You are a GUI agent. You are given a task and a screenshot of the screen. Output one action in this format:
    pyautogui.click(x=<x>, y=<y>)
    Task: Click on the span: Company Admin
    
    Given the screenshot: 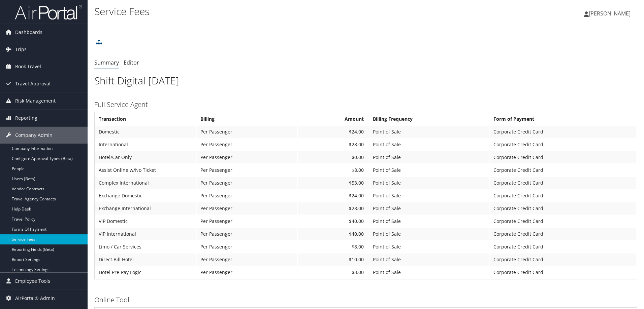 What is the action you would take?
    pyautogui.click(x=34, y=135)
    